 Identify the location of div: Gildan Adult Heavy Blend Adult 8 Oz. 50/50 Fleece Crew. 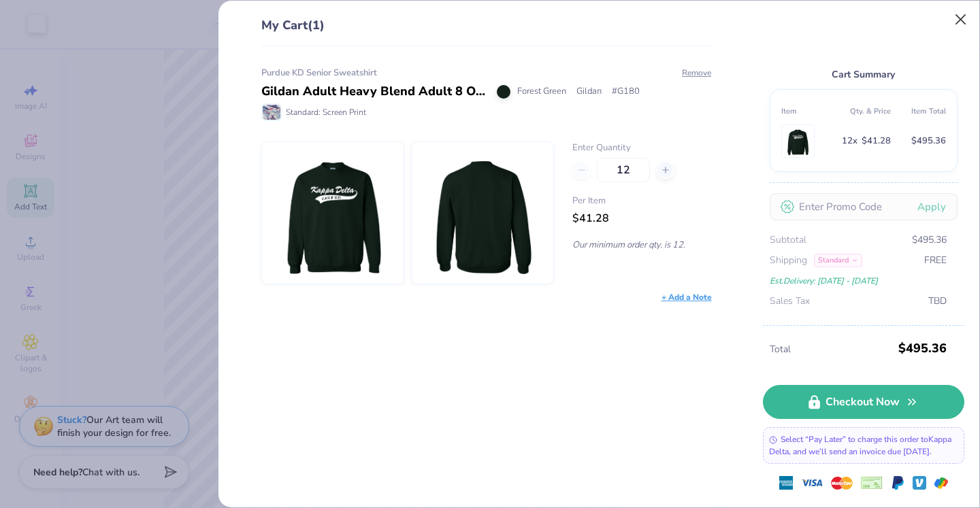
(374, 91).